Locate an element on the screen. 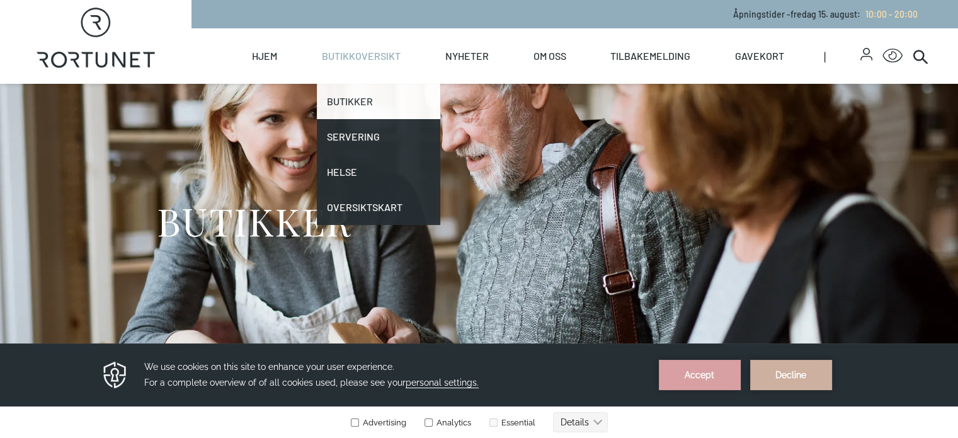 The height and width of the screenshot is (438, 958). a: Butikker is located at coordinates (379, 101).